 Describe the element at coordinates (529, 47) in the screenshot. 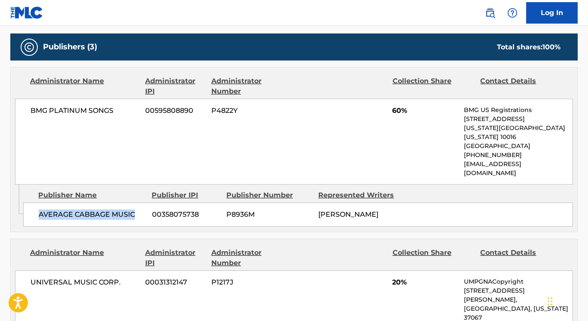

I see `div: Total shares:` at that location.